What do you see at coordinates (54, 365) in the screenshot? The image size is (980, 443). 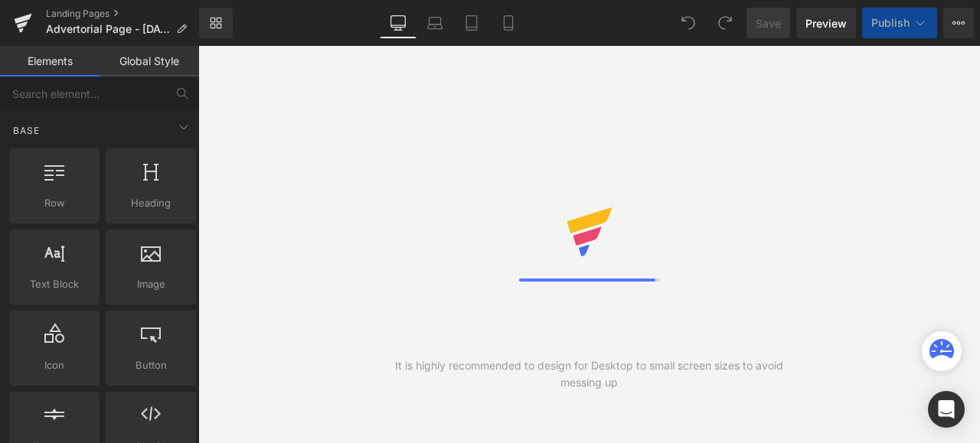 I see `span: Icon` at bounding box center [54, 365].